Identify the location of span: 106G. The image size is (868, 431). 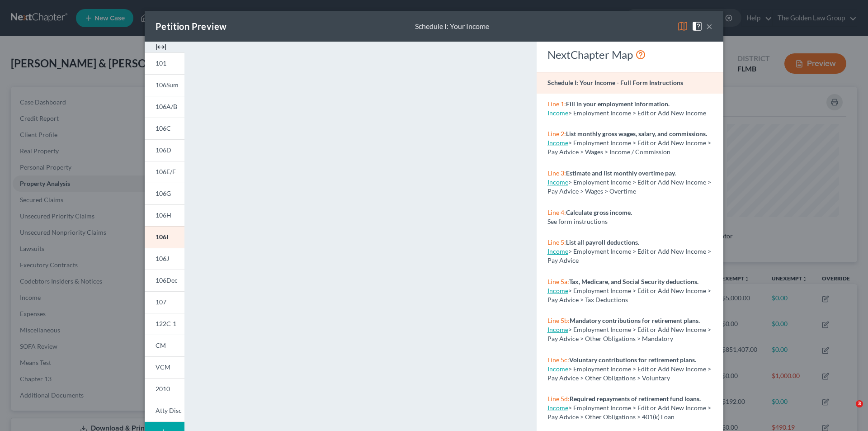
(163, 194).